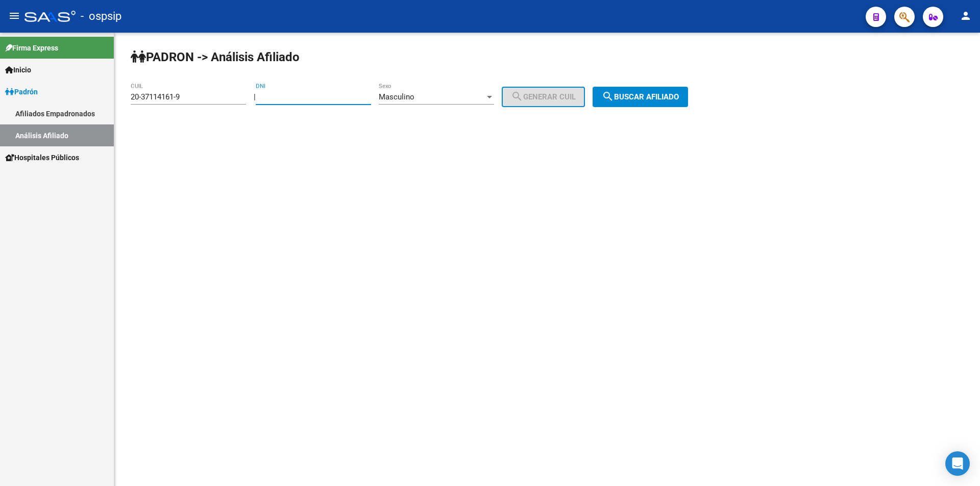 The width and height of the screenshot is (980, 486). I want to click on span: - ospsip, so click(101, 16).